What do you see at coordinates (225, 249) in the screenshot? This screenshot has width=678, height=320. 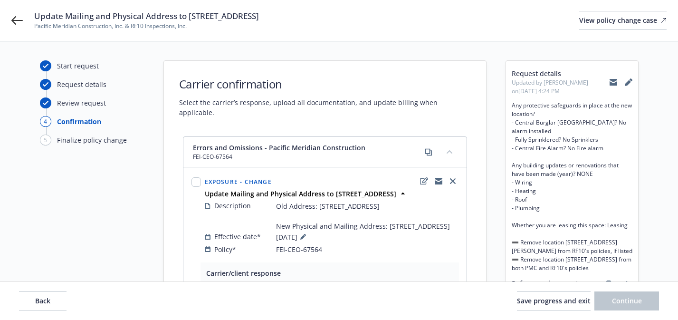 I see `span: Policy*` at bounding box center [225, 249].